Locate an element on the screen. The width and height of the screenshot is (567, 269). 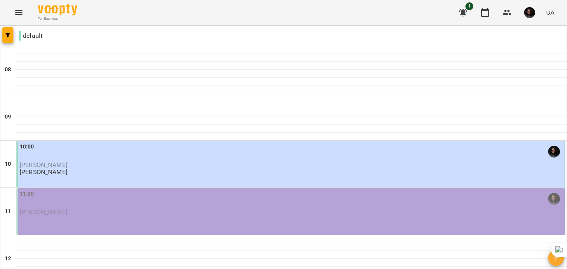
h6: 09 is located at coordinates (8, 117).